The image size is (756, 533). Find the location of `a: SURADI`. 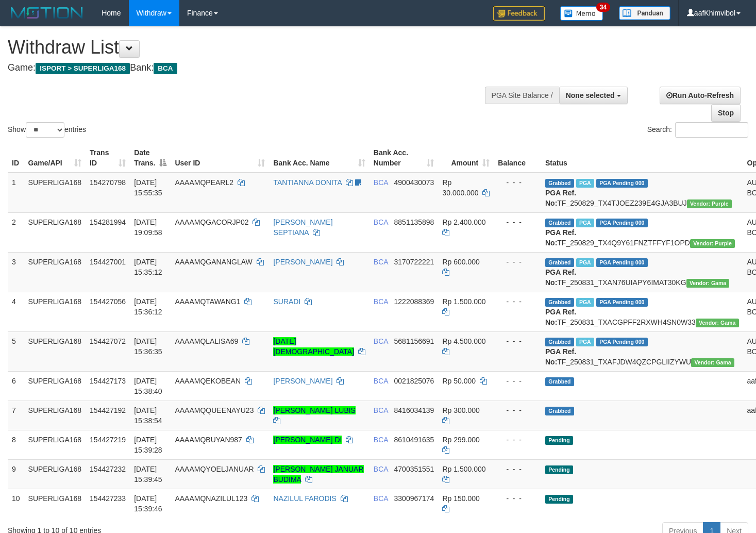

a: SURADI is located at coordinates (286, 301).